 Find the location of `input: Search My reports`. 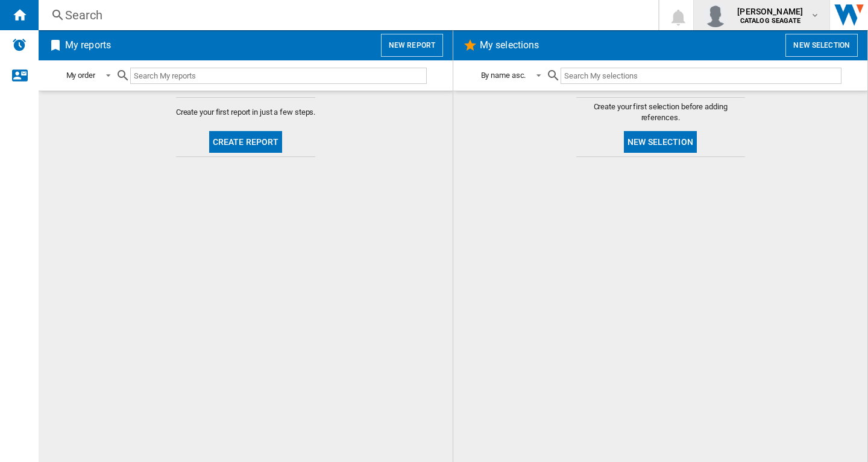

input: Search My reports is located at coordinates (278, 76).